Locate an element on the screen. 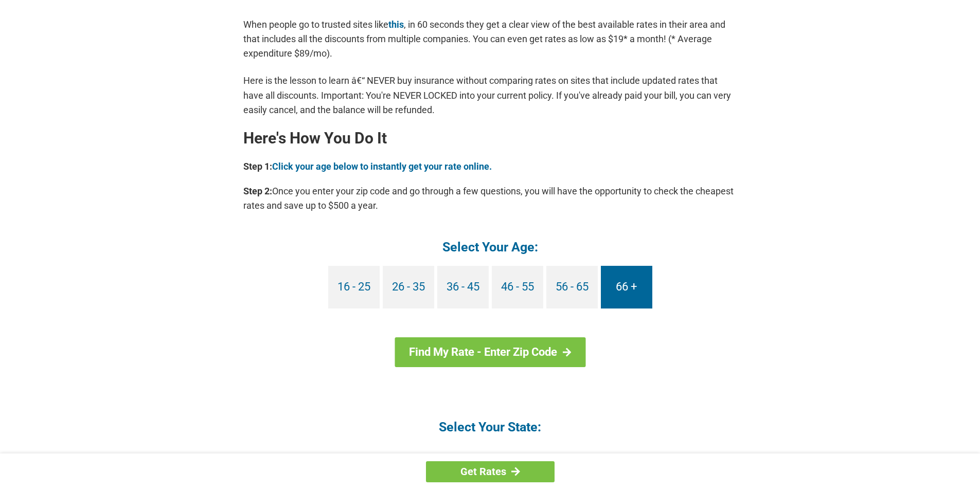 The width and height of the screenshot is (980, 490). a: Click your age below to instantly get your rate online. is located at coordinates (382, 166).